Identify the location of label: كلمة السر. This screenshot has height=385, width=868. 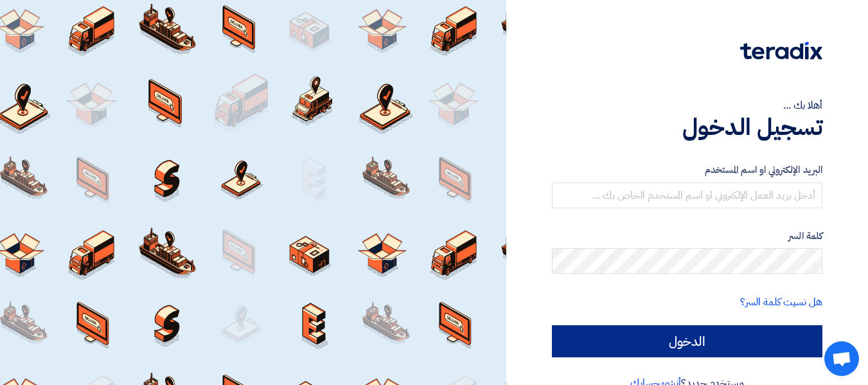
(687, 236).